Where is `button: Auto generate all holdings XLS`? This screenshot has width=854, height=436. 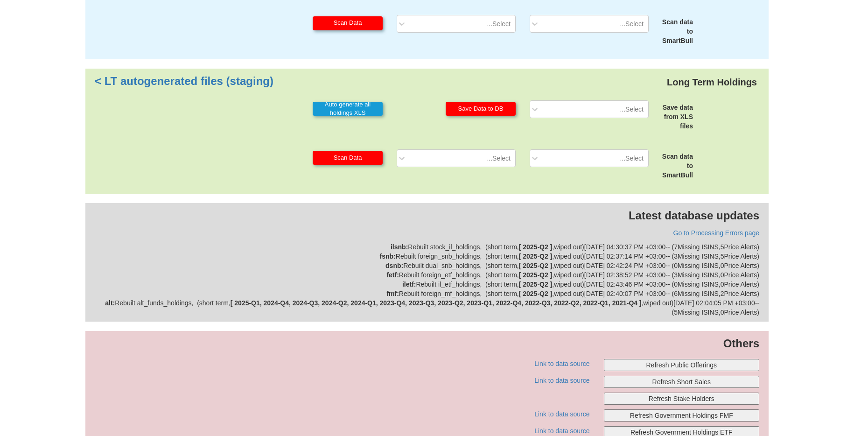 button: Auto generate all holdings XLS is located at coordinates (348, 109).